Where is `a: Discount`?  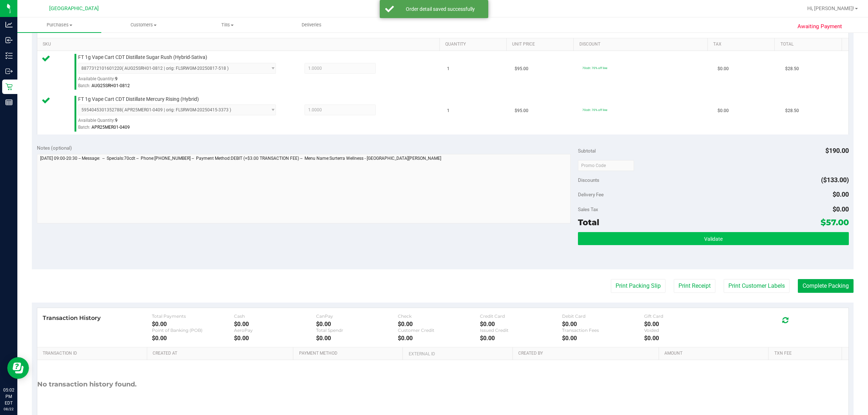
a: Discount is located at coordinates (642, 45).